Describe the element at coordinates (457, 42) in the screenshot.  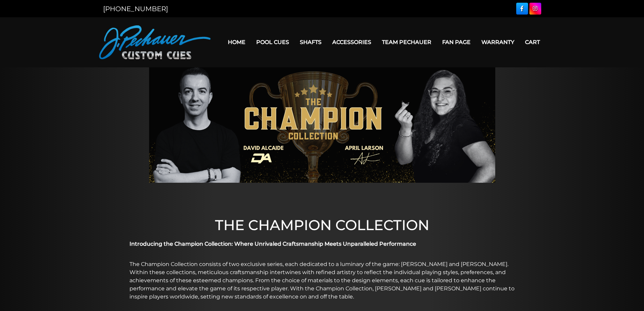
I see `a: Fan Page` at that location.